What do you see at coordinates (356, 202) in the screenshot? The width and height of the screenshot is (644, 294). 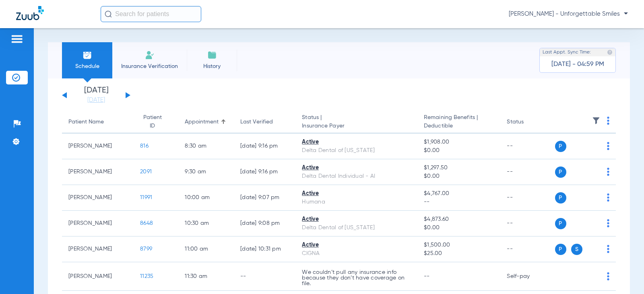 I see `div: Humana` at bounding box center [356, 202].